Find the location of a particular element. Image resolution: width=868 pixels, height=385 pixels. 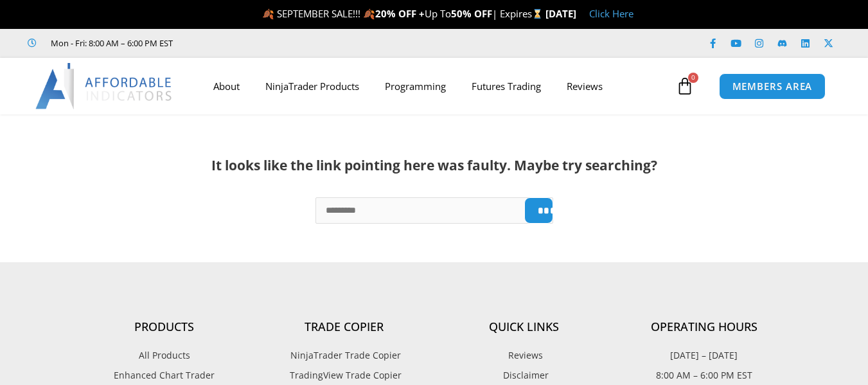

span: NinjaTrader Trade Copier is located at coordinates (344, 355).